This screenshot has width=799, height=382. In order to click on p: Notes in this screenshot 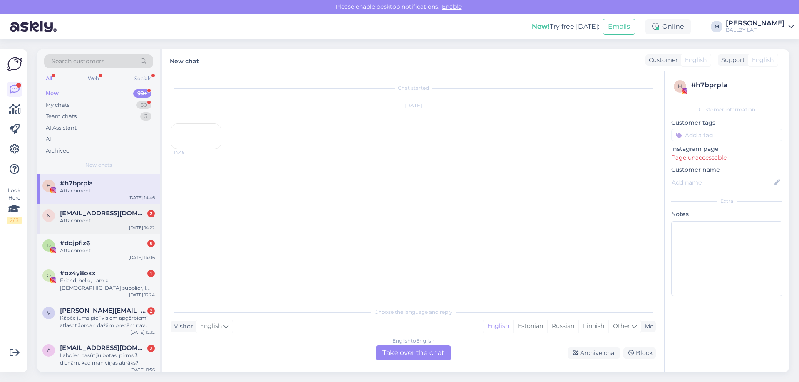, I will do `click(726, 214)`.